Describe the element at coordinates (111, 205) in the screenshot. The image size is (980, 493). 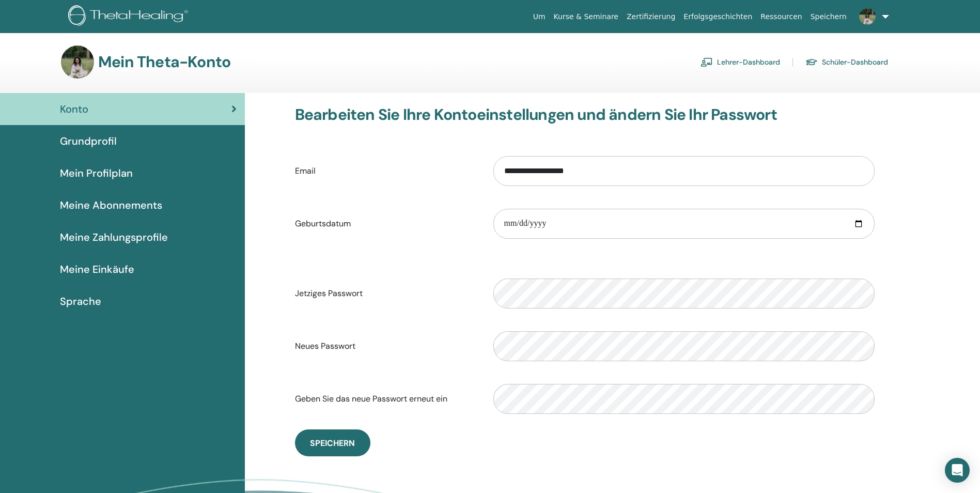
I see `span: Meine Abonnements` at that location.